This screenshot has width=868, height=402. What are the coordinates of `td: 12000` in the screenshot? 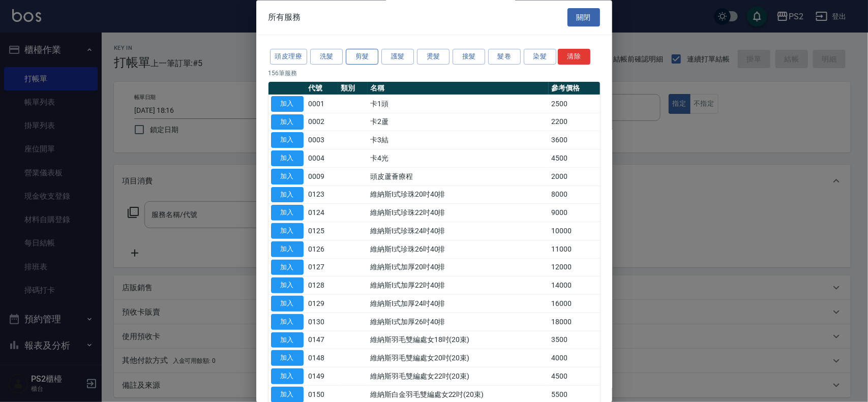 It's located at (574, 268).